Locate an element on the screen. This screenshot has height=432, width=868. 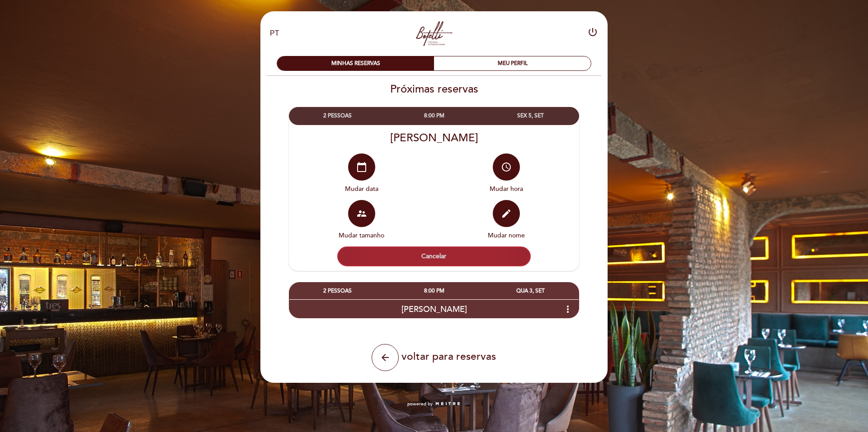
img: MEITRE is located at coordinates (448, 404).